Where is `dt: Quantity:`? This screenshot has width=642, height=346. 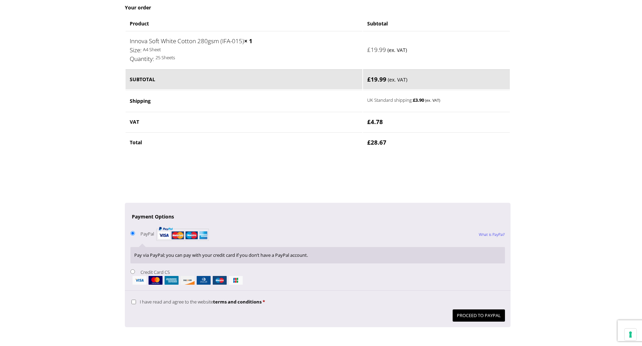
dt: Quantity: is located at coordinates (142, 59).